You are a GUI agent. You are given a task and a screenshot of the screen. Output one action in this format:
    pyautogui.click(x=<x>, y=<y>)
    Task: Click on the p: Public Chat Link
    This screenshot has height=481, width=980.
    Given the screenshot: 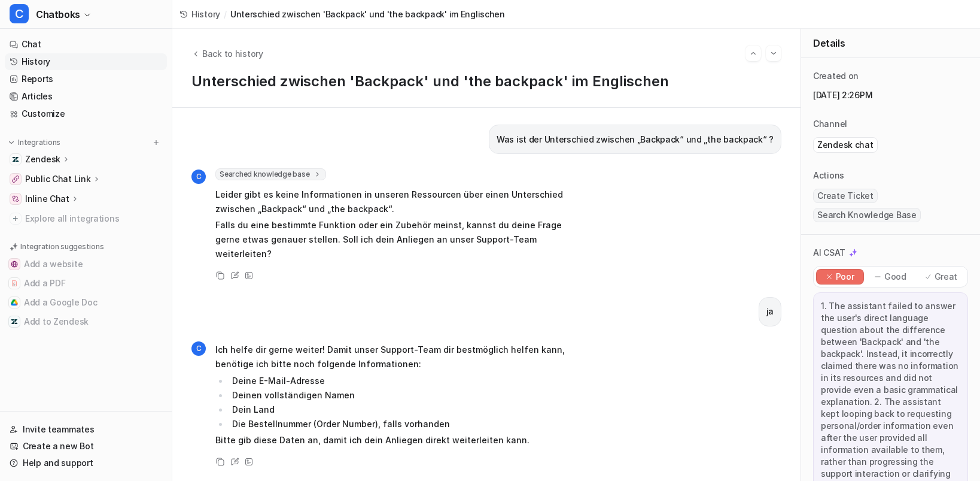 What is the action you would take?
    pyautogui.click(x=58, y=179)
    